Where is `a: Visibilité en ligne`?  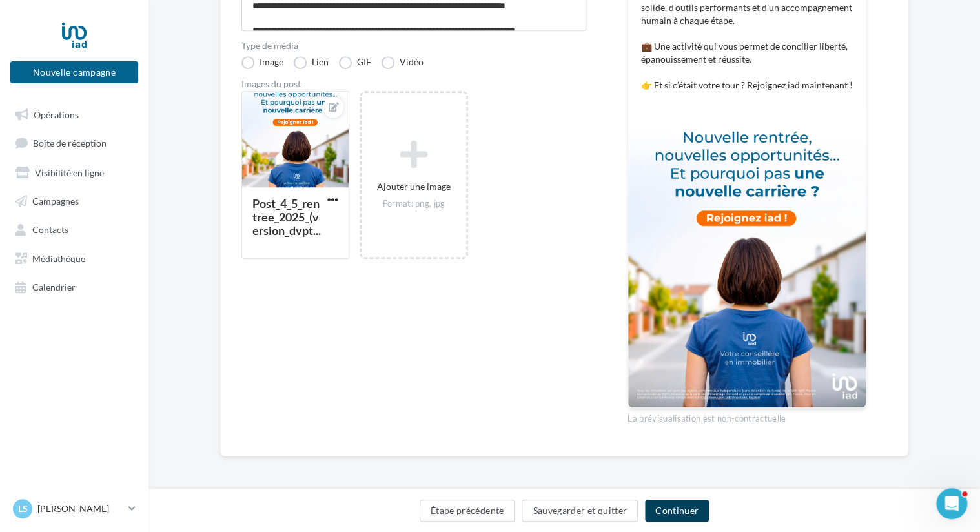
a: Visibilité en ligne is located at coordinates (74, 172).